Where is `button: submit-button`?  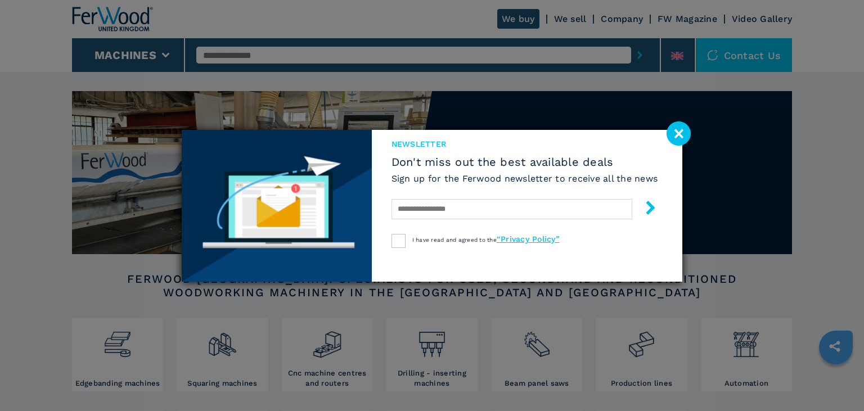
button: submit-button is located at coordinates (645, 209).